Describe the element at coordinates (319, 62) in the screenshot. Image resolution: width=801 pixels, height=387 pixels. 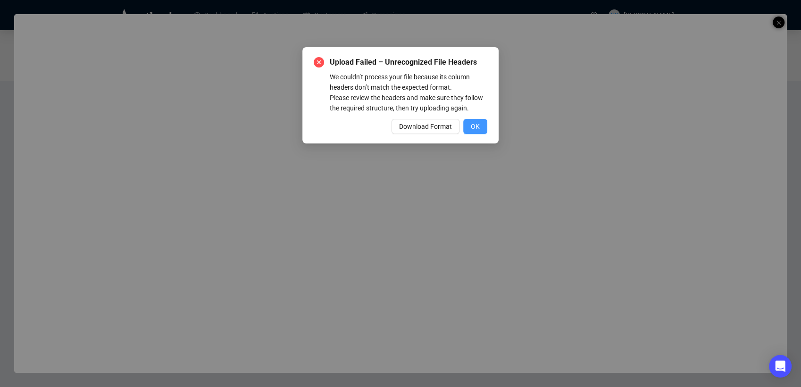
I see `span: close-circle` at that location.